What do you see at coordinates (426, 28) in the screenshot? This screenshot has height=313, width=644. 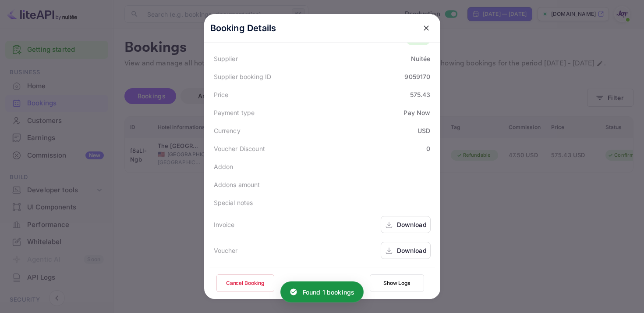 I see `button: close` at bounding box center [426, 28].